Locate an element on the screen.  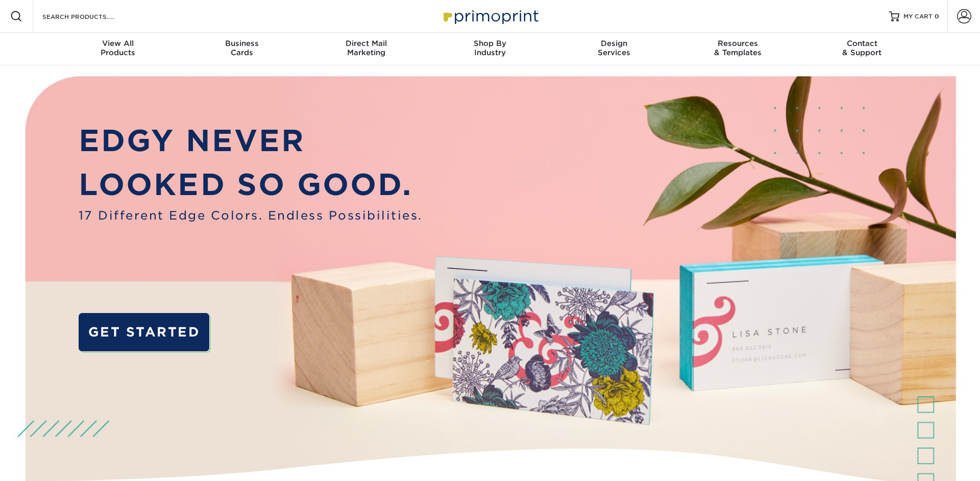
p: EDGY NEVER is located at coordinates (251, 141).